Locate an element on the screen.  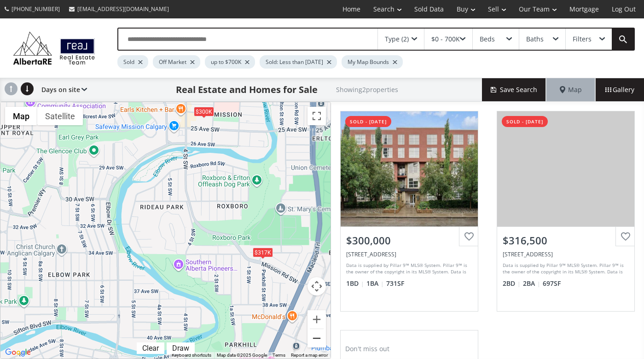
span: Map is located at coordinates (571, 90).